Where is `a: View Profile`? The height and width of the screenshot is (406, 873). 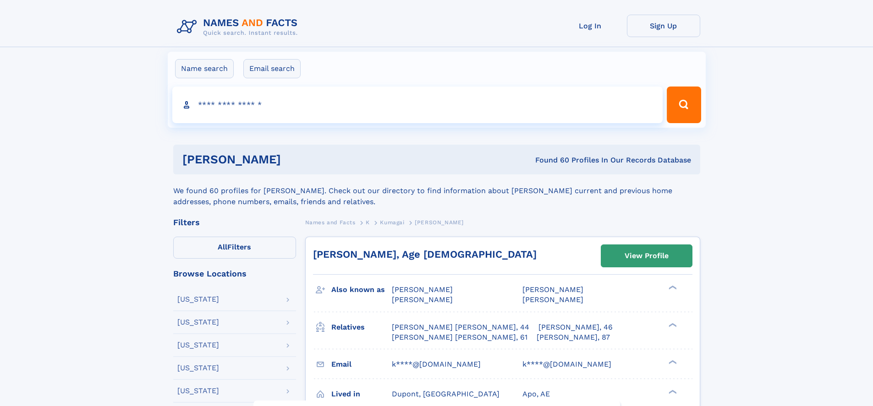 a: View Profile is located at coordinates (646, 256).